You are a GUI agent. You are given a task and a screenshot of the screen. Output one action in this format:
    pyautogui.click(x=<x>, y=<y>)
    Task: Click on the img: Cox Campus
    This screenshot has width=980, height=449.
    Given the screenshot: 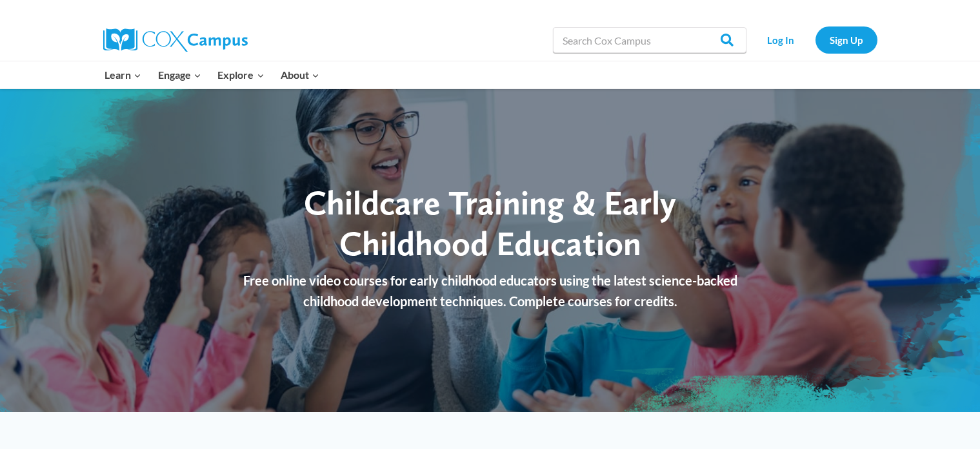 What is the action you would take?
    pyautogui.click(x=175, y=40)
    